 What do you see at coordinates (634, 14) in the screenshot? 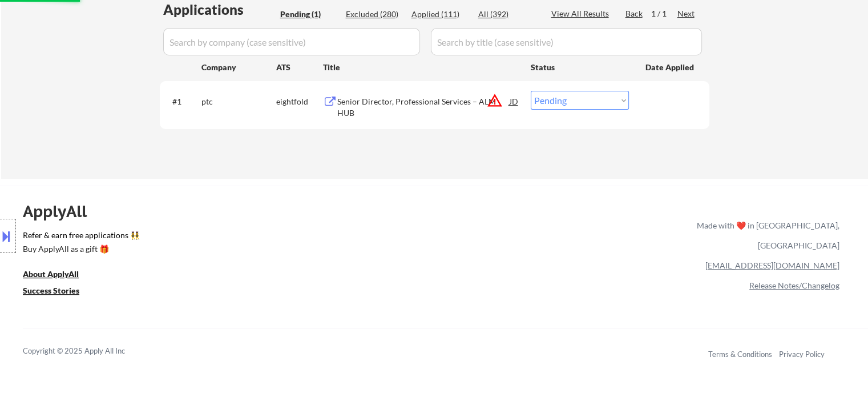
I see `div: Back` at bounding box center [634, 14].